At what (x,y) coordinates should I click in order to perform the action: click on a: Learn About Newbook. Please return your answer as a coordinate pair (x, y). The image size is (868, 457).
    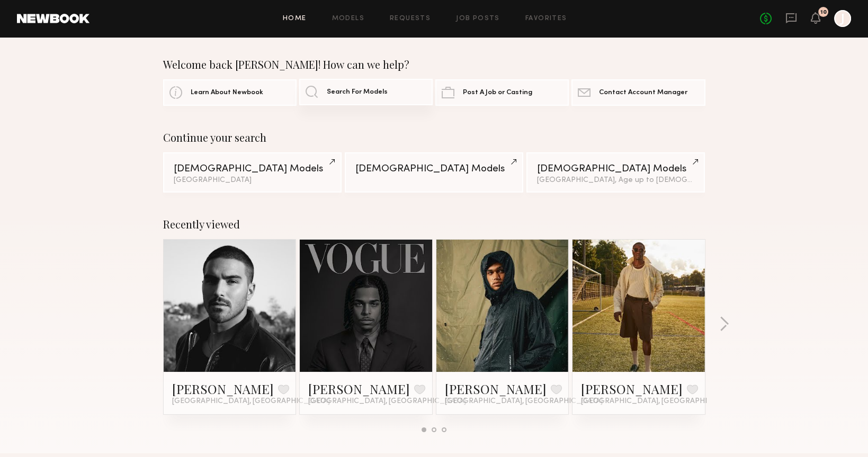
    Looking at the image, I should click on (230, 92).